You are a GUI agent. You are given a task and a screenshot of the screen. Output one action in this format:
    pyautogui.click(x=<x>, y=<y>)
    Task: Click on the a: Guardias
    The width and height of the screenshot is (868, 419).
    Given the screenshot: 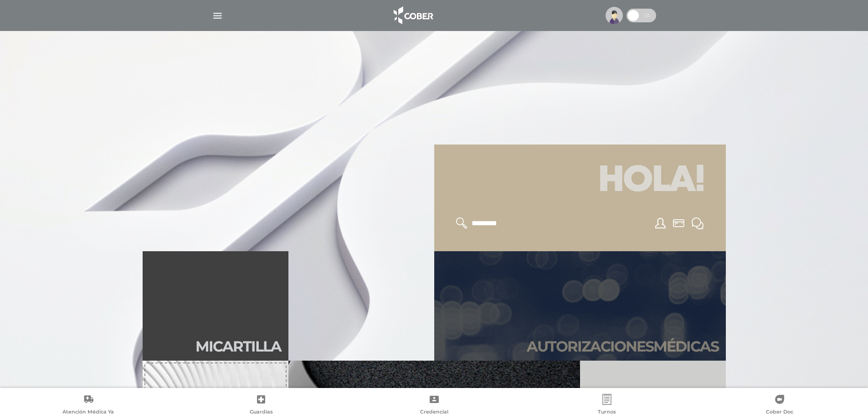 What is the action you would take?
    pyautogui.click(x=261, y=406)
    